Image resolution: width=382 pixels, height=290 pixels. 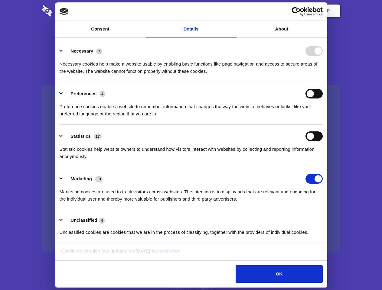 What do you see at coordinates (83, 179) in the screenshot?
I see `button: Marketing (13)` at bounding box center [83, 179].